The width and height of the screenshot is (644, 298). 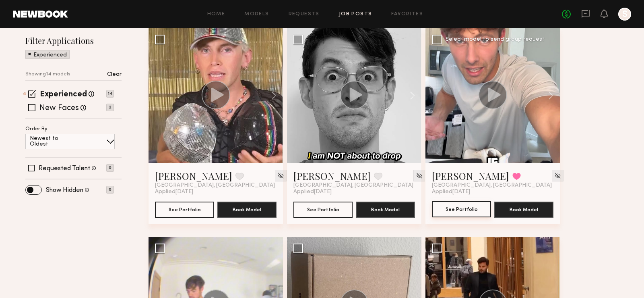 I want to click on a: Home, so click(x=216, y=14).